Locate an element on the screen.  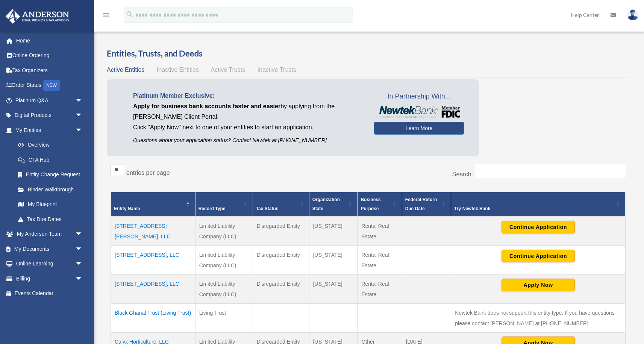
th: Organization State: Activate to sort is located at coordinates (333, 204).